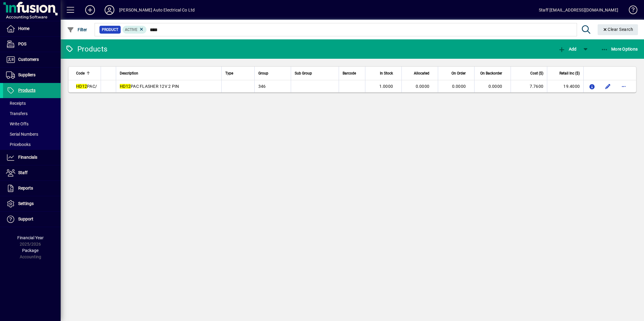 This screenshot has width=644, height=321. Describe the element at coordinates (32, 60) in the screenshot. I see `a: Customers` at that location.